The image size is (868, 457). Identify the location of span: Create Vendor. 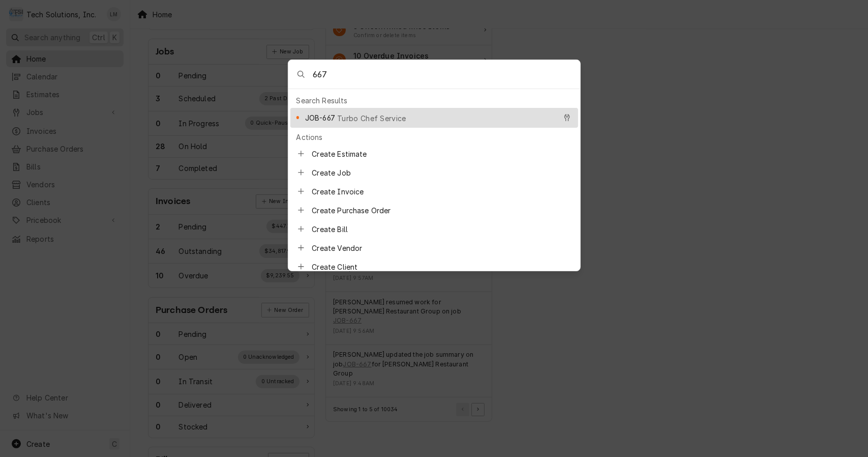
(441, 248).